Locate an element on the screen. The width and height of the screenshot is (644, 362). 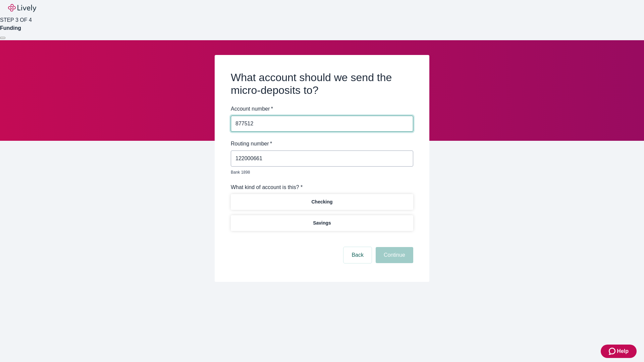
button: Zendesk support iconHelp is located at coordinates (619, 351).